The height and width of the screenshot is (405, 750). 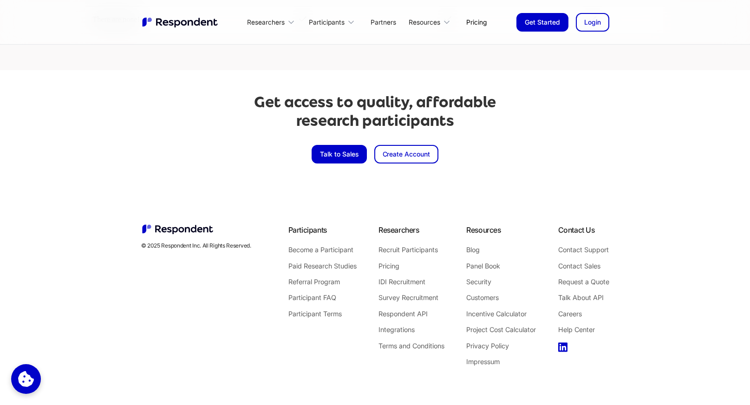 I want to click on a: Help Center, so click(x=584, y=330).